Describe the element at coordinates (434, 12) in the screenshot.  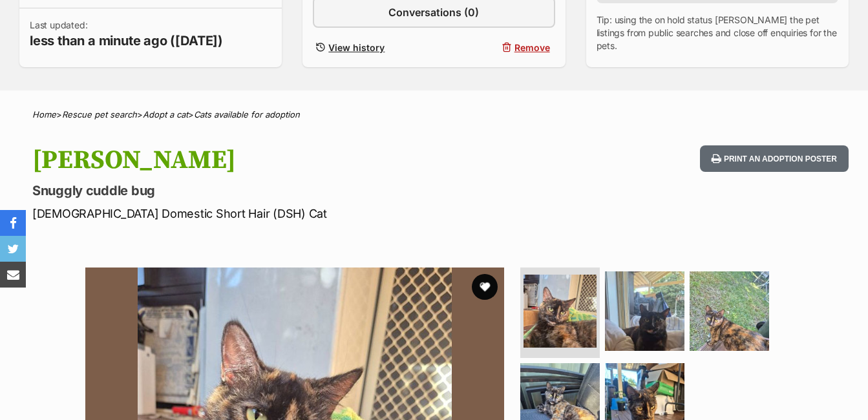
I see `span: Conversations (0)` at that location.